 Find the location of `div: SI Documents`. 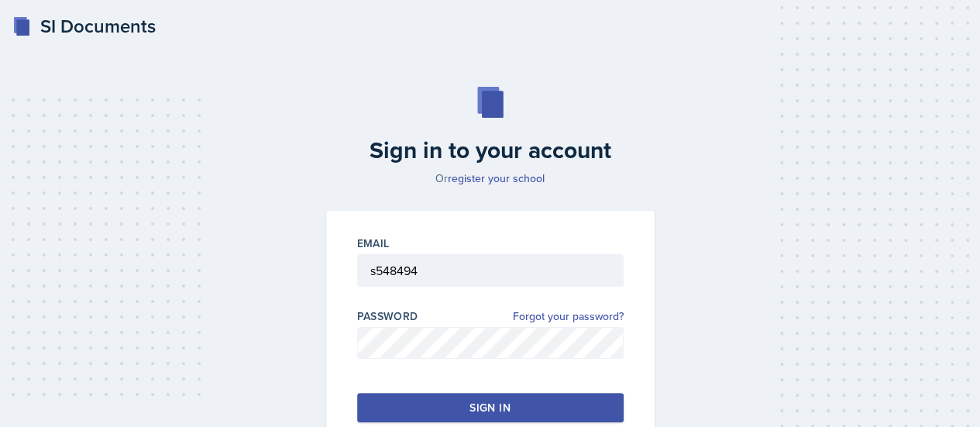

div: SI Documents is located at coordinates (83, 26).